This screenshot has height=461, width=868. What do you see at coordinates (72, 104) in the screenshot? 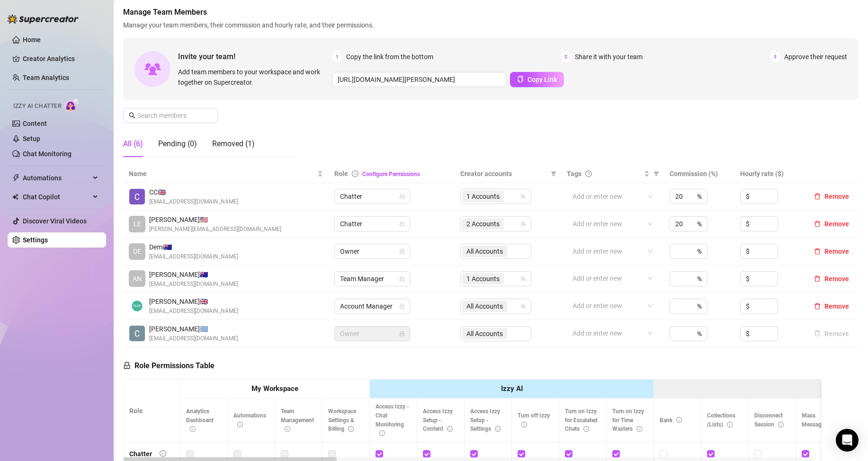
I see `img: AI Chatter` at bounding box center [72, 104].